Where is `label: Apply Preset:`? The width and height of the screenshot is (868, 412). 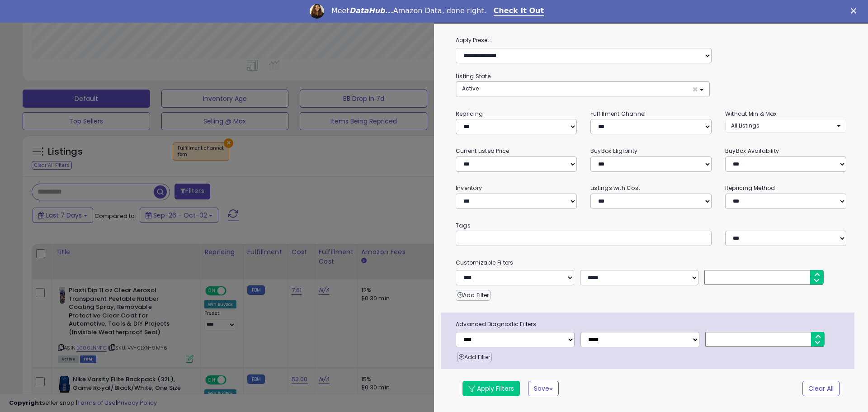
label: Apply Preset: is located at coordinates (651, 40).